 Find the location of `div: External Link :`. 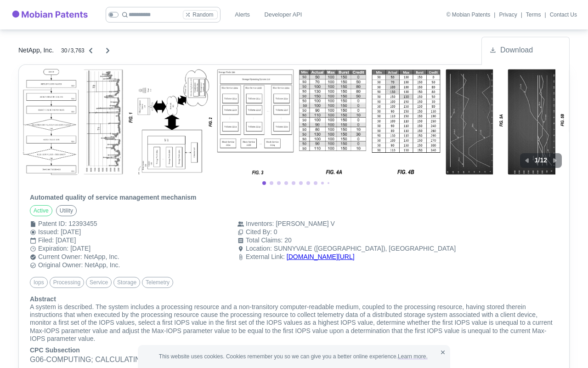

div: External Link : is located at coordinates (265, 256).